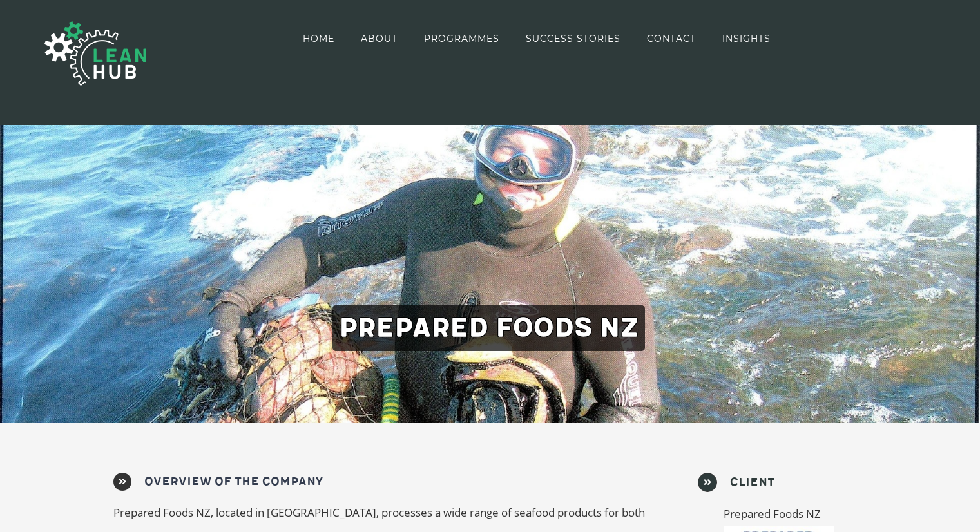  What do you see at coordinates (746, 38) in the screenshot?
I see `a: INSIGHTS` at bounding box center [746, 38].